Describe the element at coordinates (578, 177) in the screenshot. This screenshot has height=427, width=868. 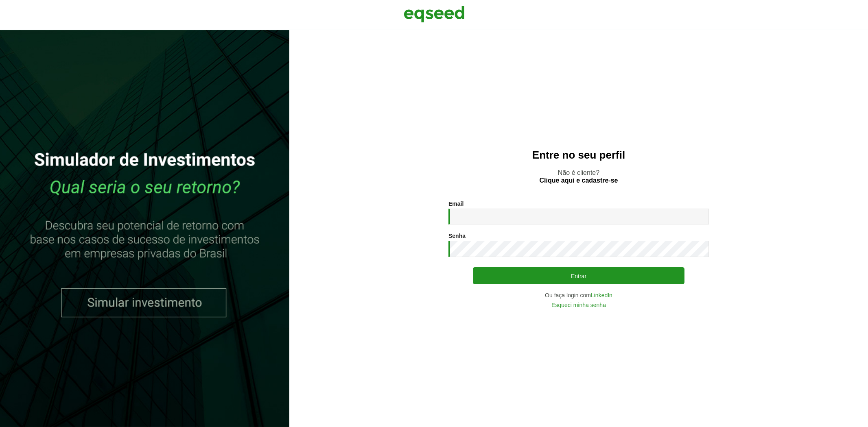
I see `p: Não é cliente?` at that location.